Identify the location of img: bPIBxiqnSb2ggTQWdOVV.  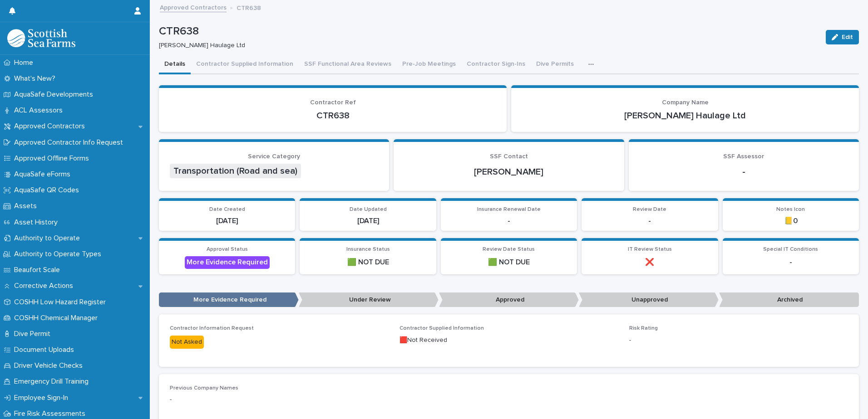
(42, 38).